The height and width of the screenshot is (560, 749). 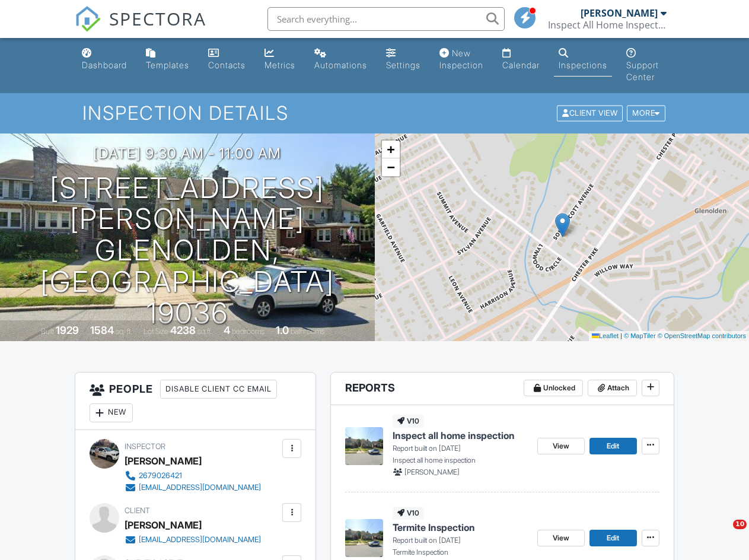 What do you see at coordinates (111, 413) in the screenshot?
I see `div: New` at bounding box center [111, 413].